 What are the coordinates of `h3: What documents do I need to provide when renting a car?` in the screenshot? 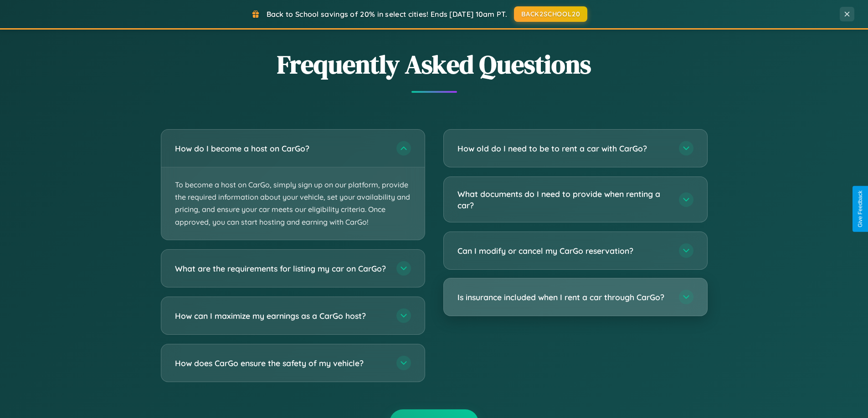 It's located at (563, 200).